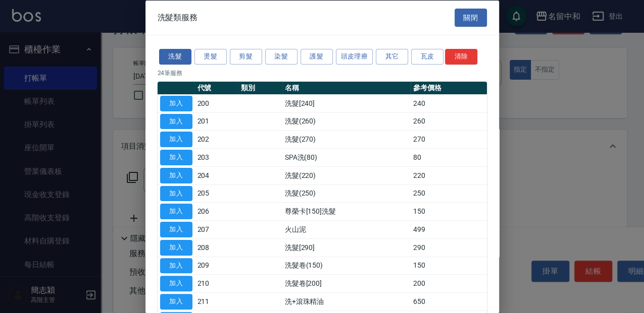 This screenshot has height=313, width=644. I want to click on td: 洗髮(270), so click(347, 139).